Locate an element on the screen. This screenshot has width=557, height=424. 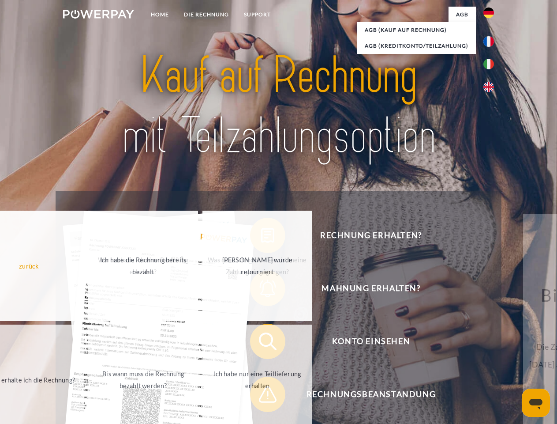
img: logo-powerpay-white.svg is located at coordinates (98, 14).